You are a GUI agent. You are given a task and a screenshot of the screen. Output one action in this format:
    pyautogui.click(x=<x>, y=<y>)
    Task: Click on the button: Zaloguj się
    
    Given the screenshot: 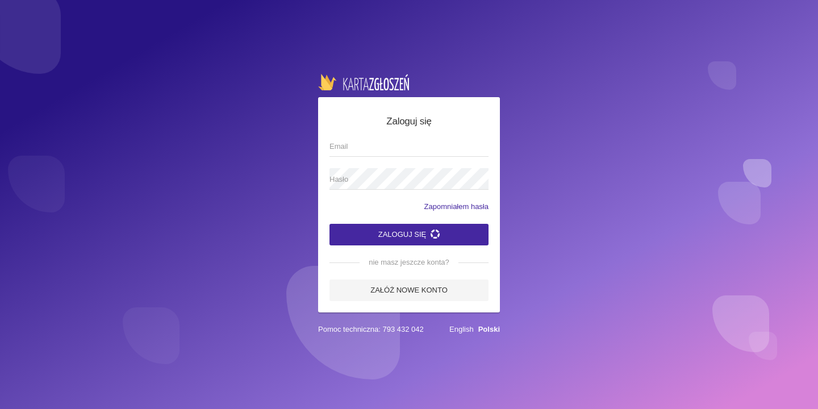 What is the action you would take?
    pyautogui.click(x=409, y=235)
    